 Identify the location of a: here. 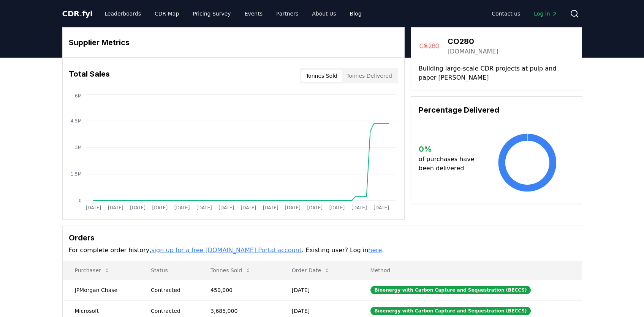
(375, 250).